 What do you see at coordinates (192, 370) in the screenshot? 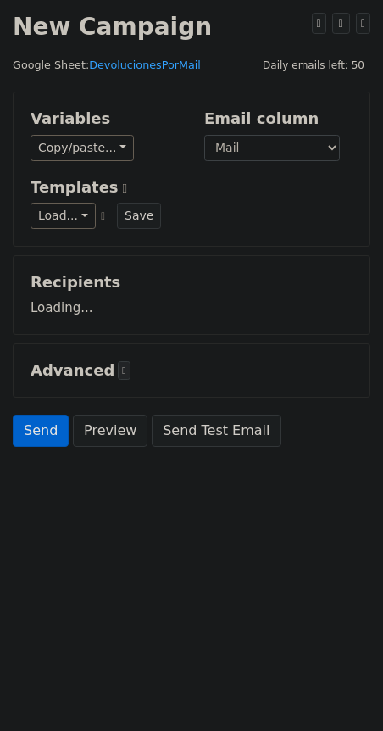
I see `h5: Advanced` at bounding box center [192, 370].